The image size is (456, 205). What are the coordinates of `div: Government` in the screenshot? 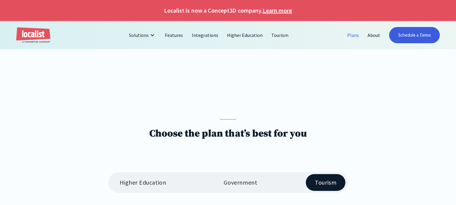 It's located at (241, 182).